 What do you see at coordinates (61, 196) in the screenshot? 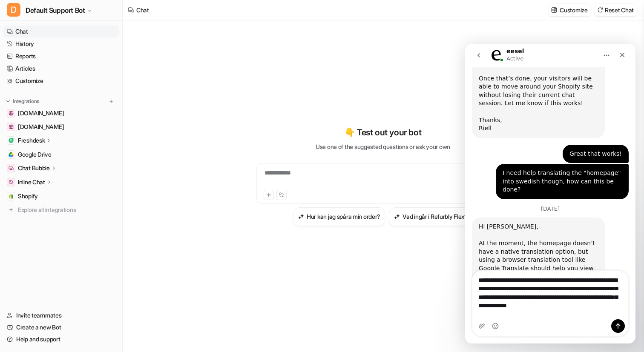
I see `a: ShopifyShopify` at bounding box center [61, 196].